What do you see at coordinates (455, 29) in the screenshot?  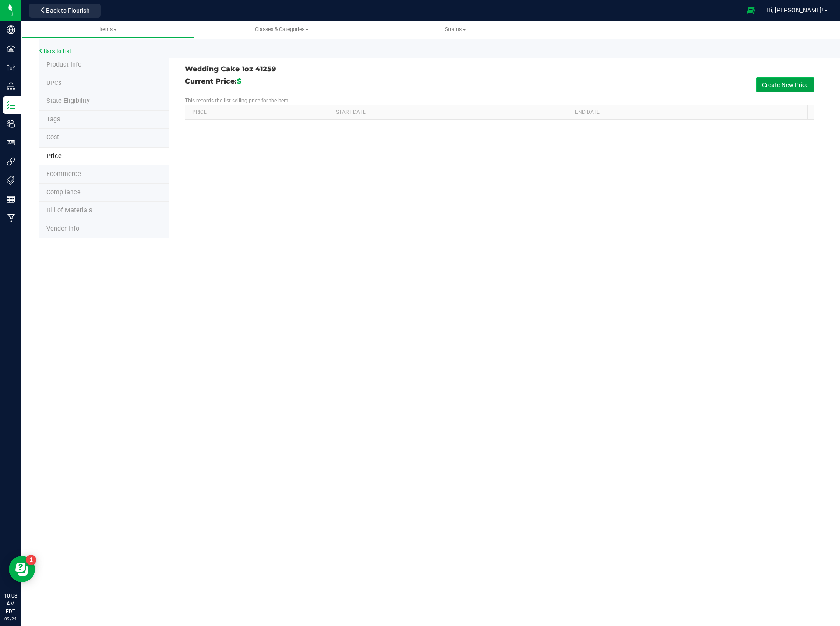 I see `span: Strains` at bounding box center [455, 29].